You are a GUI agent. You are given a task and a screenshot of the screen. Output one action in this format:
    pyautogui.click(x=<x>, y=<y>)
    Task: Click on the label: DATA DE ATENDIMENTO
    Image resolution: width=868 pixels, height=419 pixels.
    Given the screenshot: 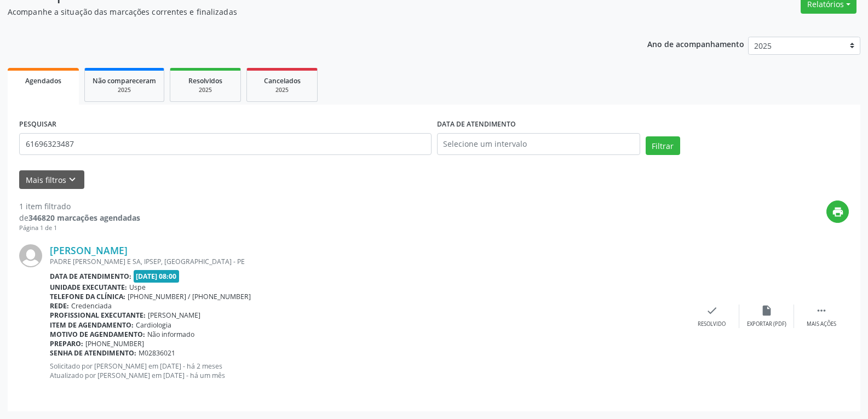 What is the action you would take?
    pyautogui.click(x=477, y=124)
    